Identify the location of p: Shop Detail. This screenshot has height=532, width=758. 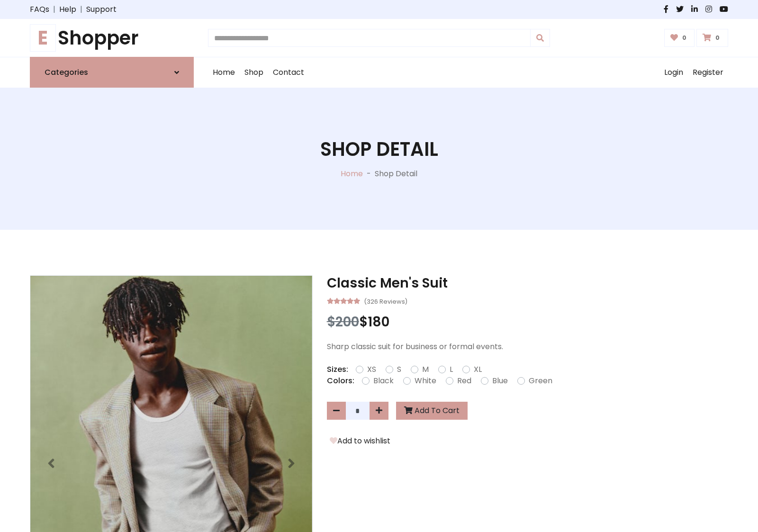
(397, 174).